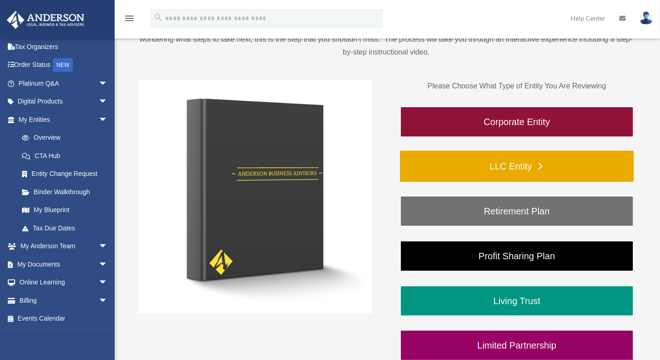 The height and width of the screenshot is (360, 660). Describe the element at coordinates (517, 301) in the screenshot. I see `a: Living Trust` at that location.